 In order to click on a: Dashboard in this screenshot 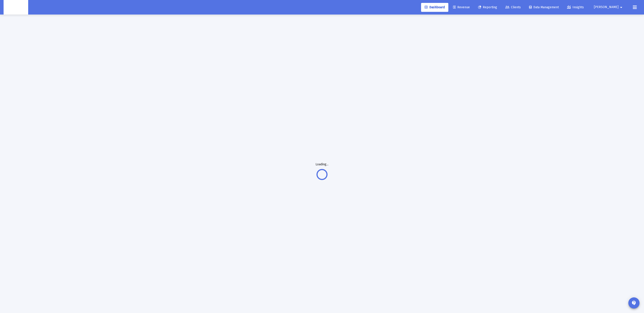, I will do `click(434, 7)`.